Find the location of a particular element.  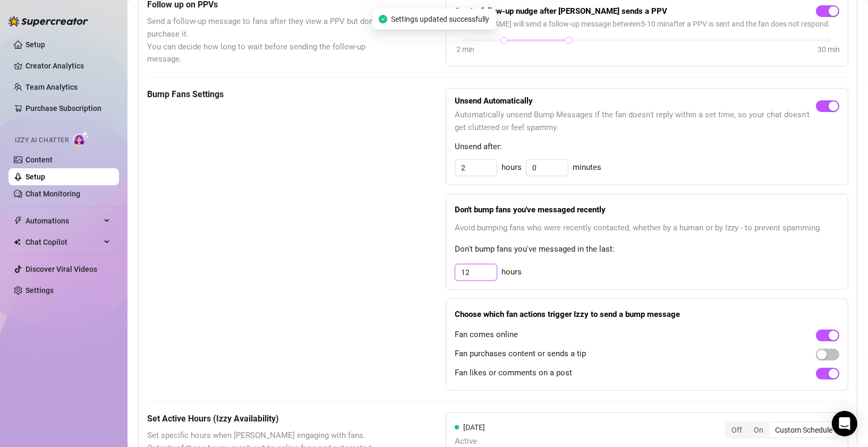

a: Chat Monitoring is located at coordinates (52, 194).